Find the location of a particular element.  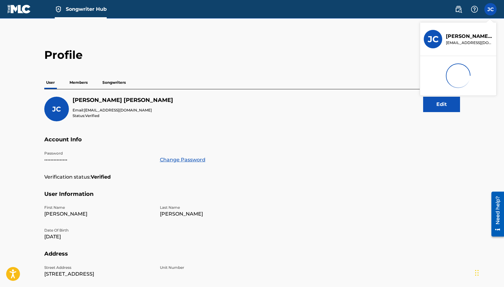

p: Street Address is located at coordinates (98, 267).